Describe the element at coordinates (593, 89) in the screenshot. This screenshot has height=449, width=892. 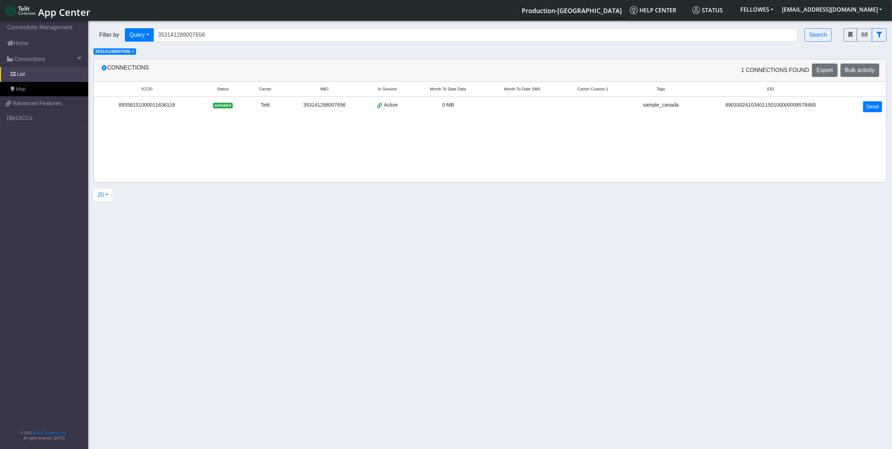
I see `span: Carrier Custom 1` at that location.